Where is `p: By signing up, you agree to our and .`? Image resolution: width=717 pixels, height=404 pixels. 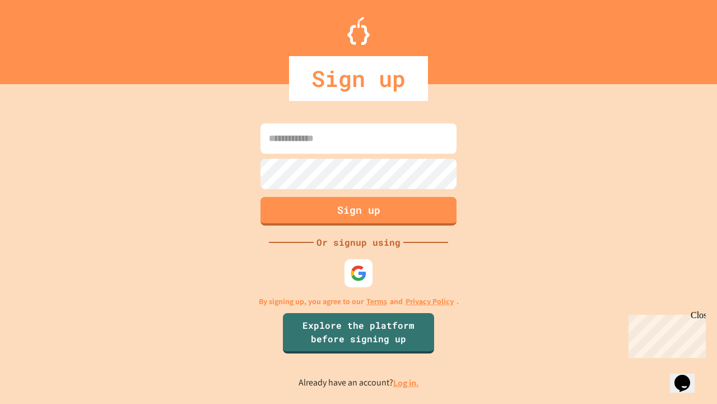
p: By signing up, you agree to our and . is located at coordinates (359, 301).